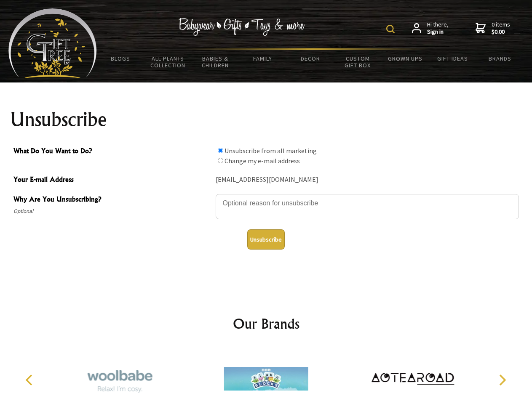 The height and width of the screenshot is (404, 532). Describe the element at coordinates (501, 28) in the screenshot. I see `span: 0 items` at that location.